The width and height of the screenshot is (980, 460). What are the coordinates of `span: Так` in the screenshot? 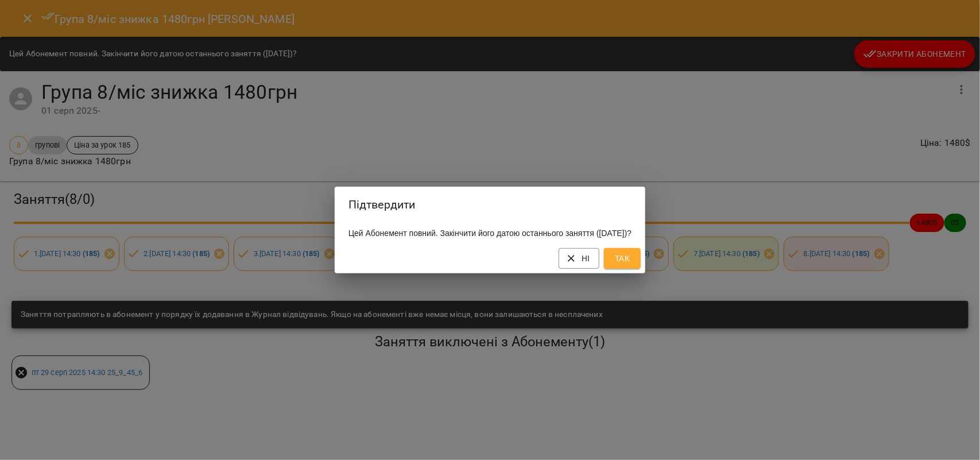 It's located at (623, 258).